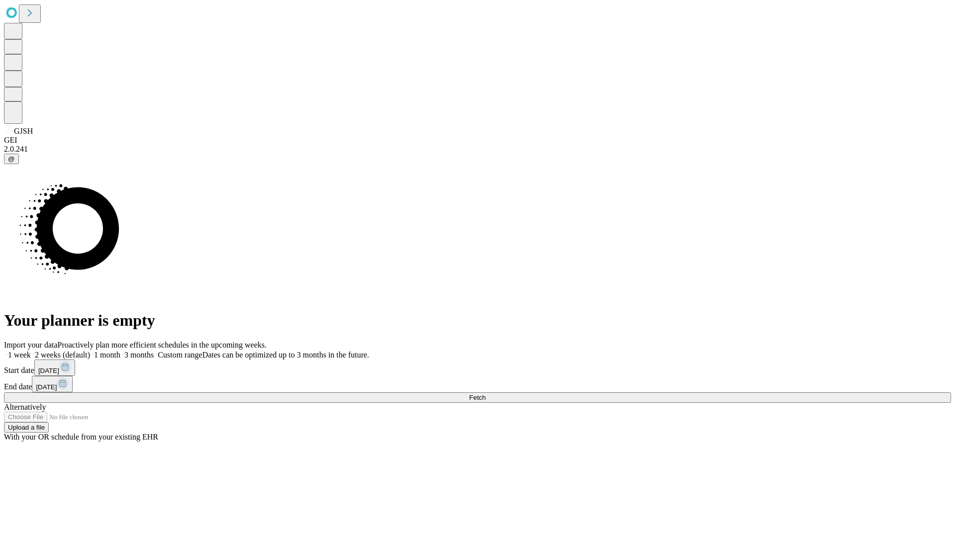  What do you see at coordinates (286, 355) in the screenshot?
I see `span: Dates can be optimized up to 3 months in the future.` at bounding box center [286, 355].